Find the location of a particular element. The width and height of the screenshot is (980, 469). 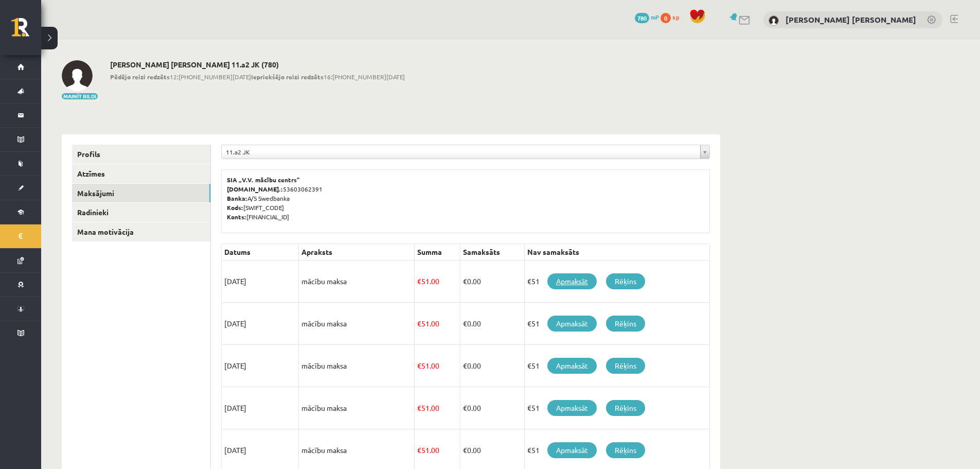

b: Banka: is located at coordinates (237, 198).